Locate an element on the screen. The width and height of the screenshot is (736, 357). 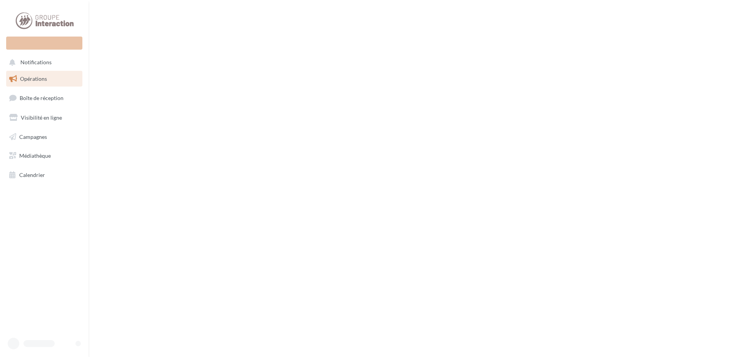
div: Nouvelle campagne is located at coordinates (44, 43).